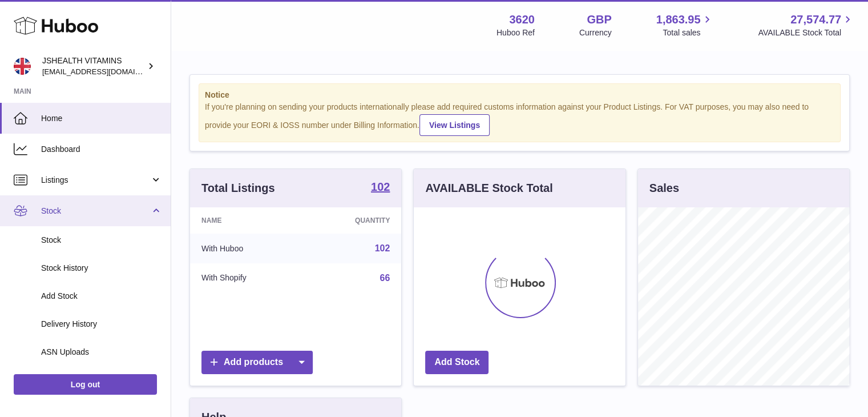 The height and width of the screenshot is (417, 868). I want to click on span: Stock History, so click(102, 268).